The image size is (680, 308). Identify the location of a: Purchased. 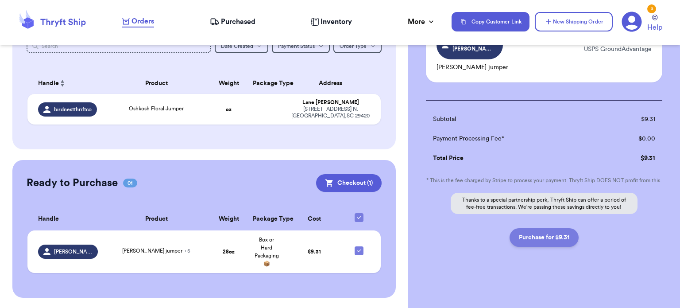
(232, 22).